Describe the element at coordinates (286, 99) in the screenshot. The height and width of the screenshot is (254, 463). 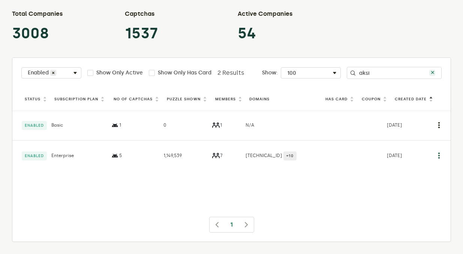
I see `th: Domains` at that location.